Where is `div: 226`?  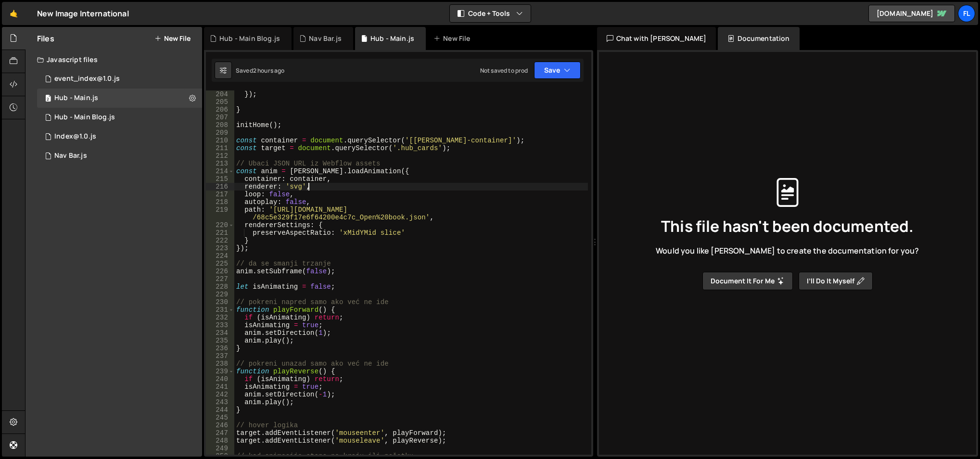
div: 226 is located at coordinates (220, 271).